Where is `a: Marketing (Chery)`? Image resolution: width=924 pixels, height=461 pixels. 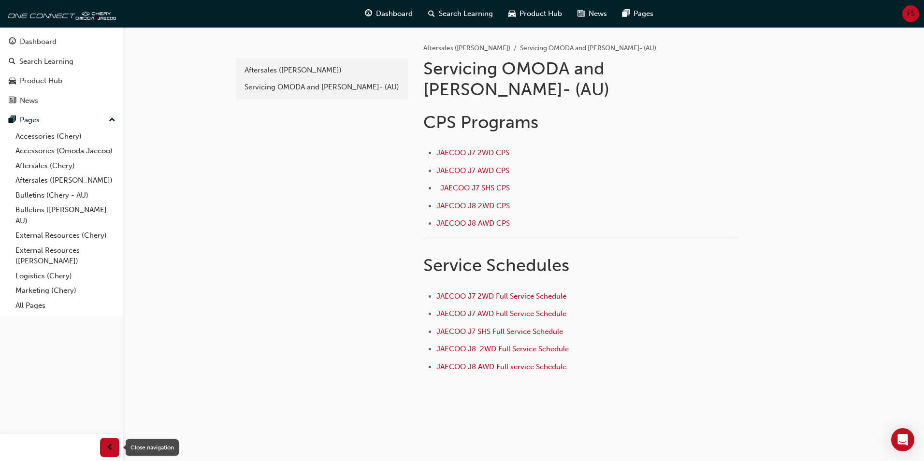 a: Marketing (Chery) is located at coordinates (65, 291).